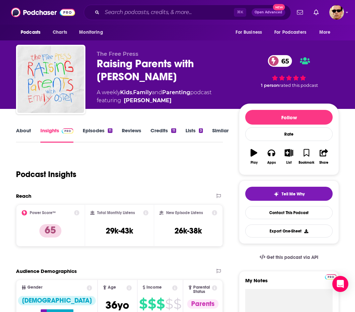 This screenshot has width=355, height=312. I want to click on div: Share, so click(324, 163).